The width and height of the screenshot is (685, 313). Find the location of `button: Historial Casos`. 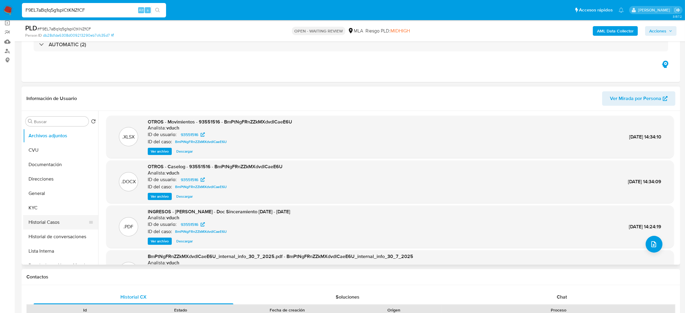

button: Historial Casos is located at coordinates (58, 222).